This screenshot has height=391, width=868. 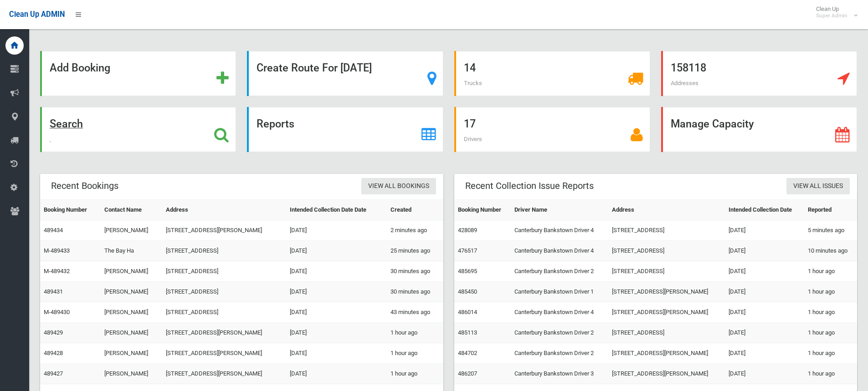 I want to click on a: 17 Drivers, so click(x=552, y=129).